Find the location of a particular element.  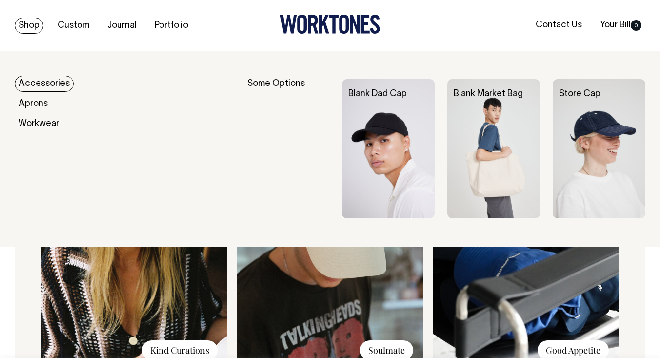

a: Journal is located at coordinates (122, 25).